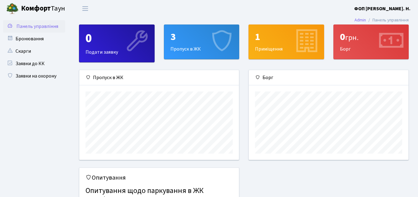  I want to click on a: Заявки до КК, so click(34, 63).